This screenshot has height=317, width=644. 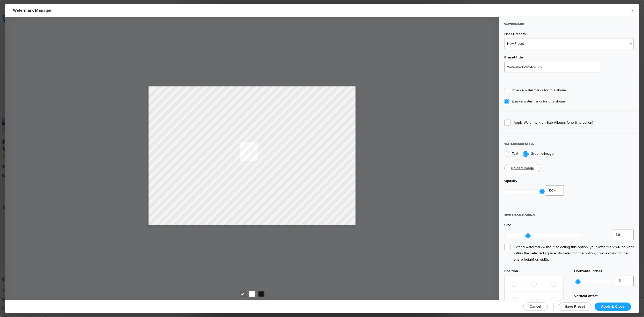 I want to click on span: Watermark style, so click(x=520, y=146).